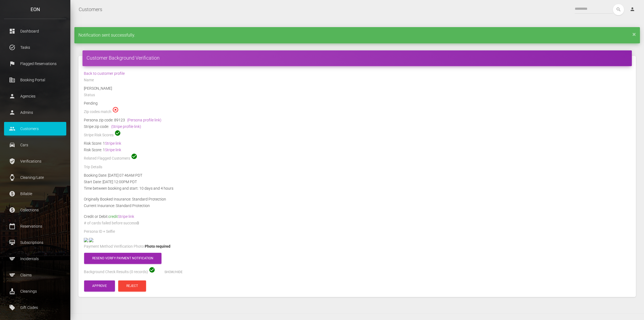  What do you see at coordinates (173, 272) in the screenshot?
I see `button: Show/Hide` at bounding box center [173, 272].